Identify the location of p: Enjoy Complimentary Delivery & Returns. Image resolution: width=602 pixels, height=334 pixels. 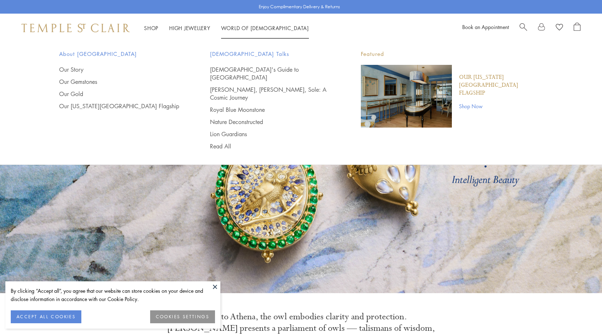
(299, 7).